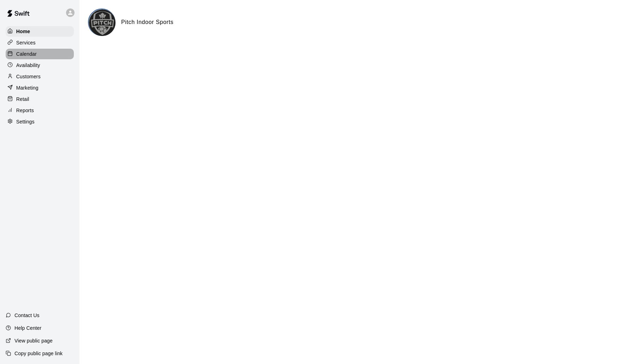  I want to click on p: Customers, so click(28, 76).